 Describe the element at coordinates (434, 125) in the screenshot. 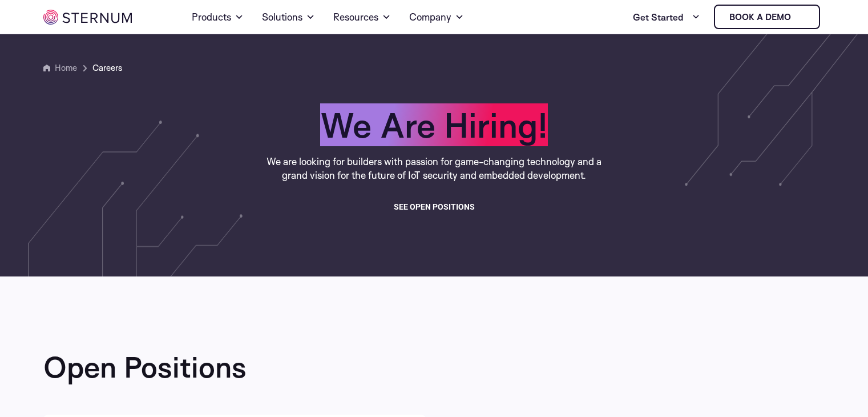

I see `span: We Are Hiring!` at that location.